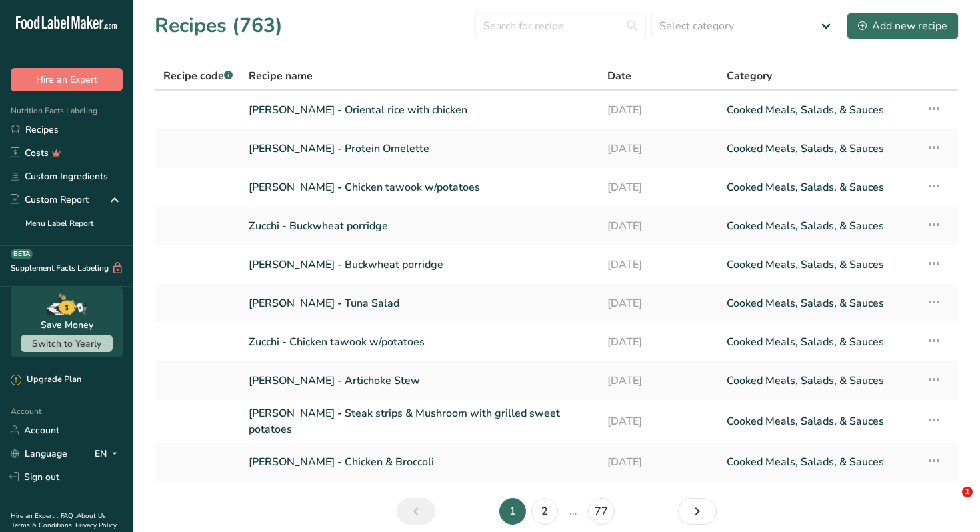 This screenshot has height=532, width=980. Describe the element at coordinates (43, 525) in the screenshot. I see `a: Terms & Conditions .` at that location.